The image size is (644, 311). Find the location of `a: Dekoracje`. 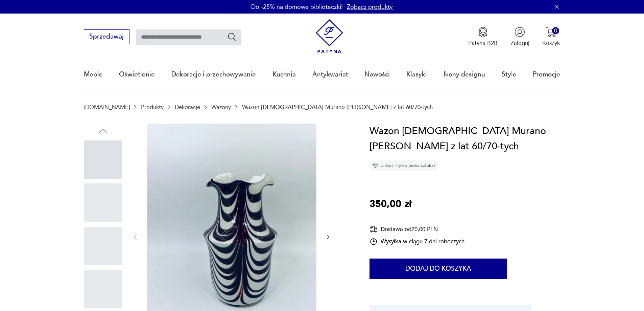

a: Dekoracje is located at coordinates (187, 107).